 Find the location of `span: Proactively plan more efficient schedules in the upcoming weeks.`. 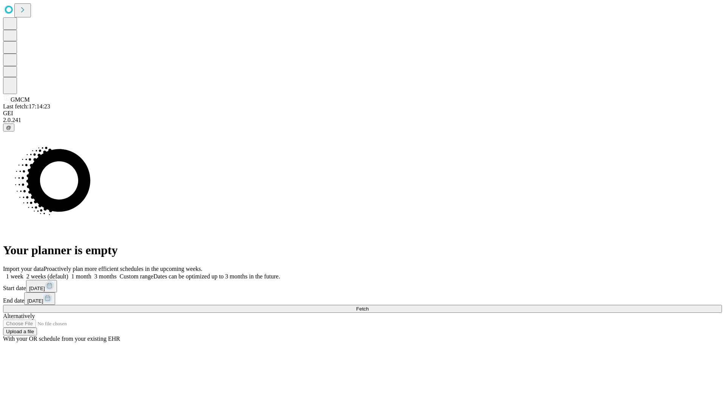

span: Proactively plan more efficient schedules in the upcoming weeks. is located at coordinates (123, 269).